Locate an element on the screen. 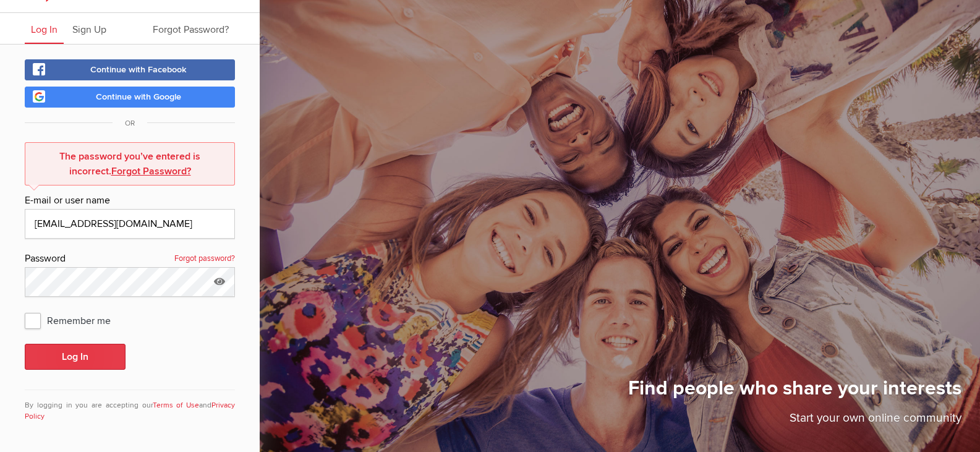 The width and height of the screenshot is (980, 452). div: The password you’ve entered is incorrect. is located at coordinates (130, 164).